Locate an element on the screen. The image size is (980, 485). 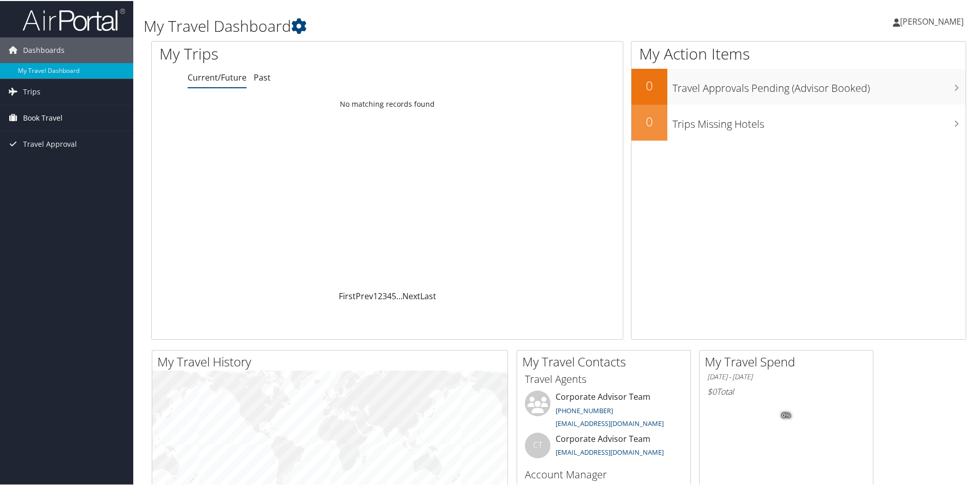
a: 3 is located at coordinates (384, 295).